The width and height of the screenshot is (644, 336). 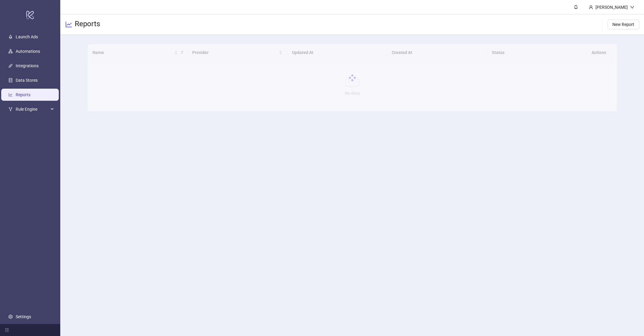 I want to click on span: menu-fold, so click(x=7, y=330).